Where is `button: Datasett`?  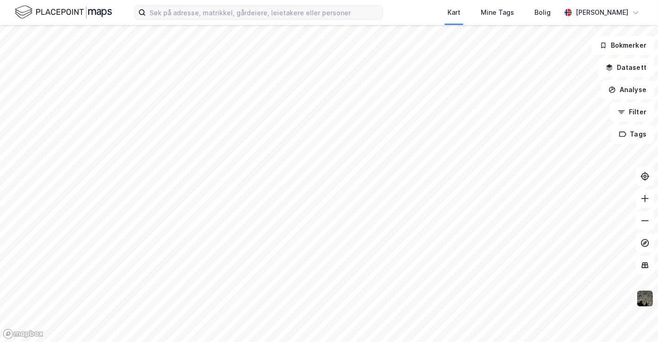
button: Datasett is located at coordinates (626, 68).